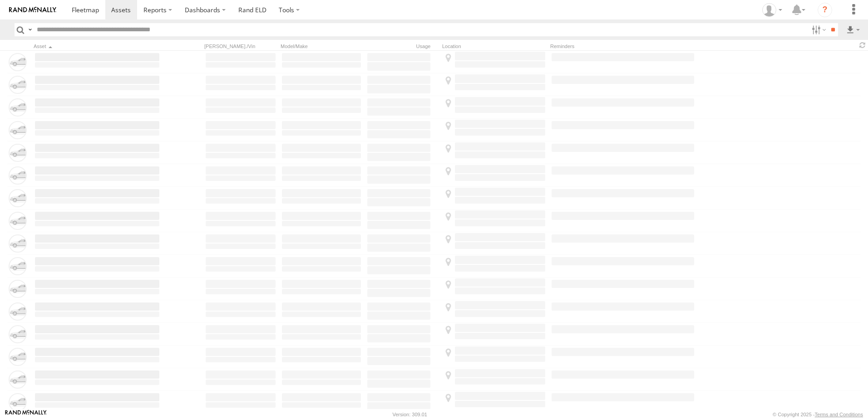  Describe the element at coordinates (321, 46) in the screenshot. I see `div: Model/Make` at that location.